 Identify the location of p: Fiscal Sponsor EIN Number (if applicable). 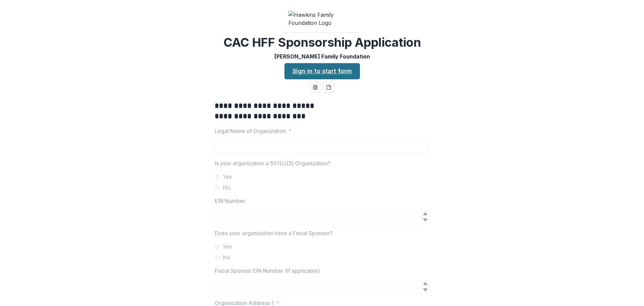
(267, 270).